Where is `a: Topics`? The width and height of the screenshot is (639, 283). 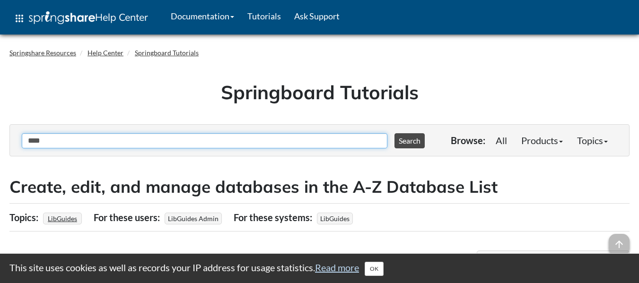 a: Topics is located at coordinates (592, 140).